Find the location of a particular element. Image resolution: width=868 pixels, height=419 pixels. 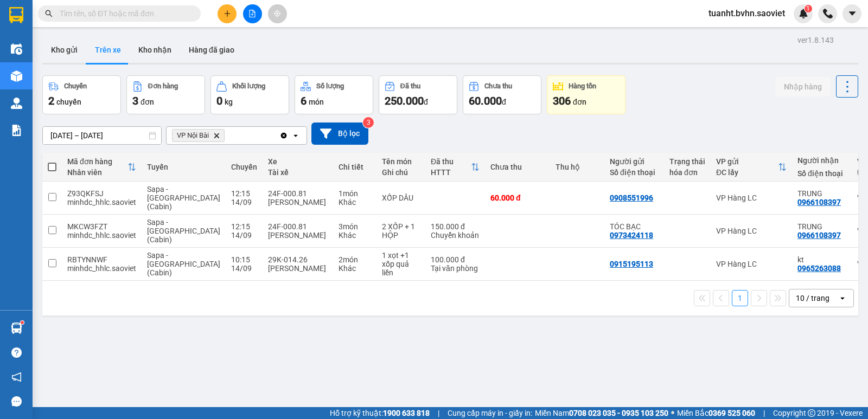

strong: 1900 633 818 is located at coordinates (406, 413).